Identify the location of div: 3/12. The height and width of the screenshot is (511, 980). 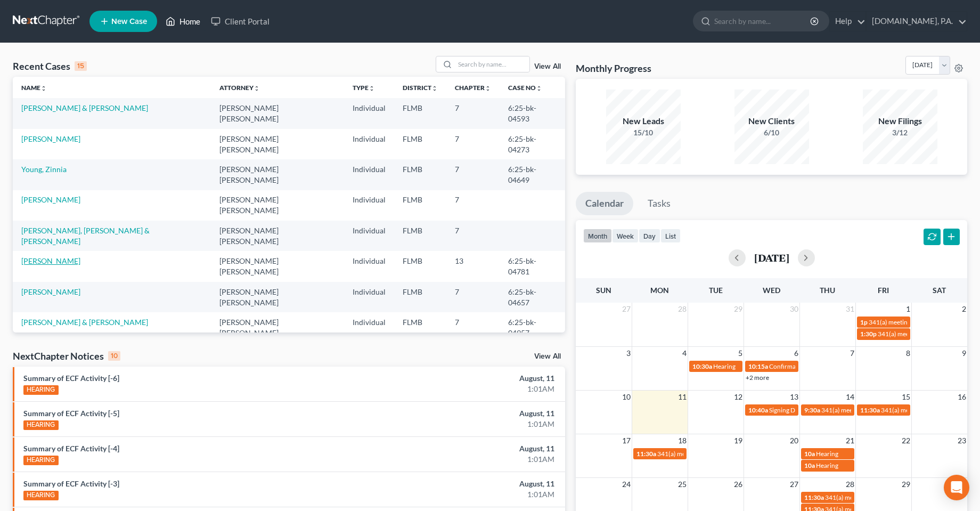
(900, 133).